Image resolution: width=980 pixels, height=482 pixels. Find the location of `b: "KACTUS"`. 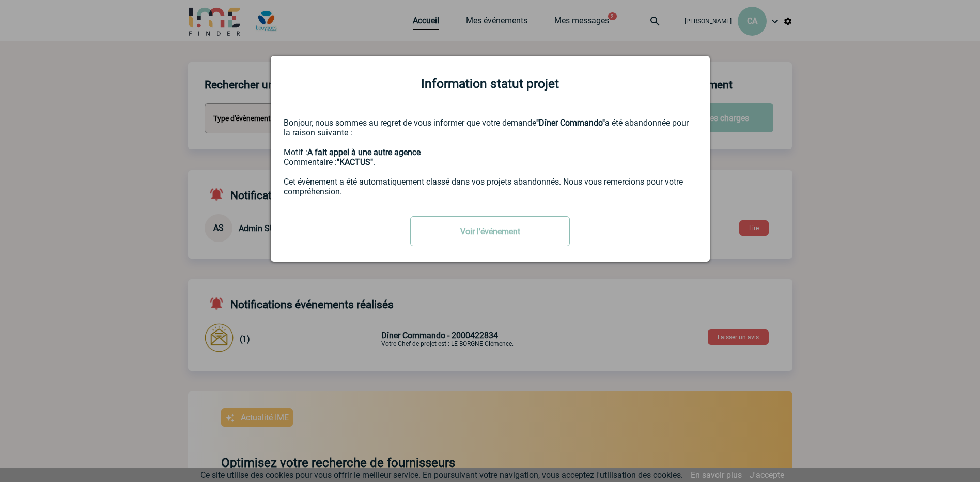

b: "KACTUS" is located at coordinates (355, 162).